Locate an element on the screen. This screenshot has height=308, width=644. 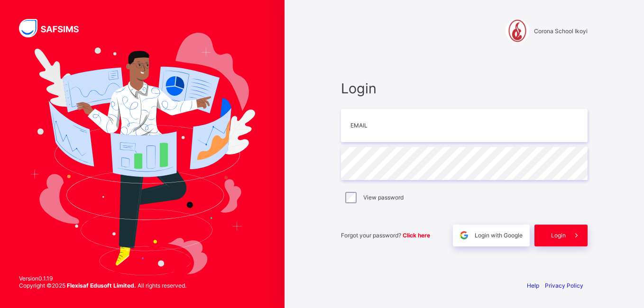
img: google.396cfc9801f0270233282035f929180a.svg is located at coordinates (463, 235).